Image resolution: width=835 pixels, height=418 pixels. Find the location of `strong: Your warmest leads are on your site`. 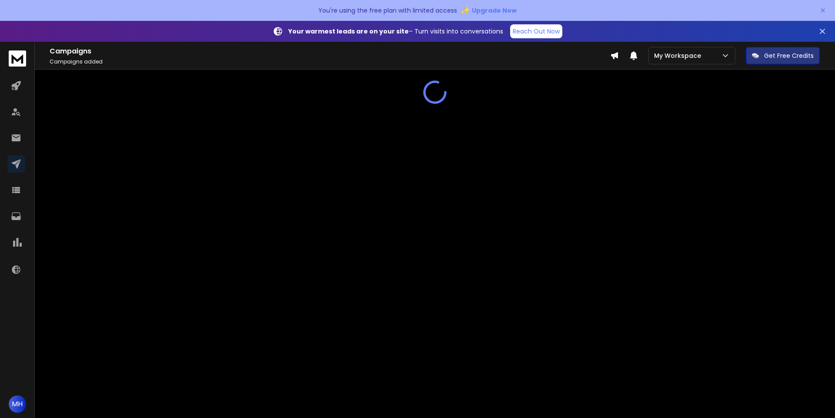

strong: Your warmest leads are on your site is located at coordinates (348, 31).